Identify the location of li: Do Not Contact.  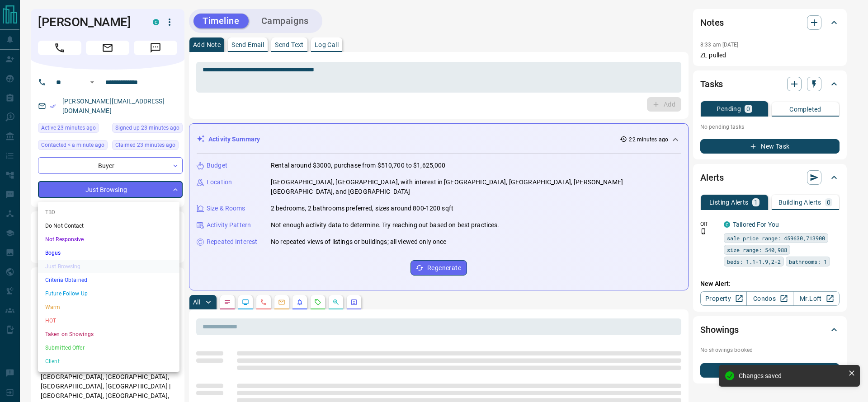
(108, 226).